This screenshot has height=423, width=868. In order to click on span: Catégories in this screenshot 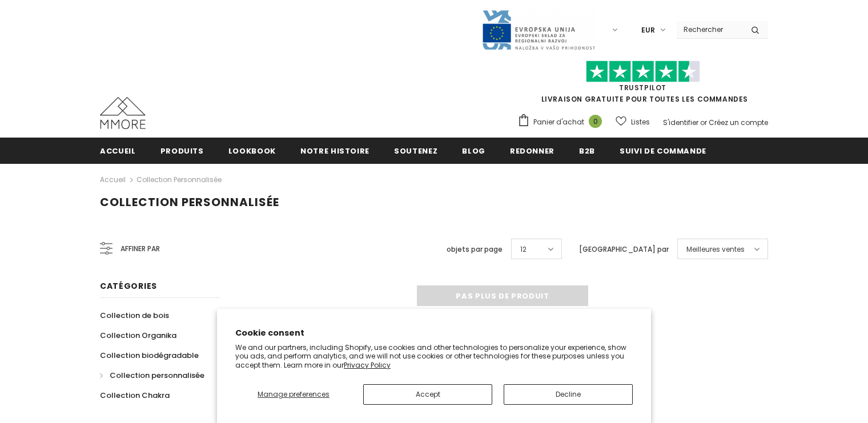, I will do `click(128, 286)`.